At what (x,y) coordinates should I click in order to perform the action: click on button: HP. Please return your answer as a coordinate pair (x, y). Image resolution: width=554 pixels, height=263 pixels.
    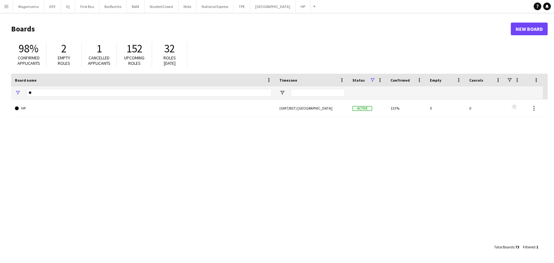
    Looking at the image, I should click on (303, 6).